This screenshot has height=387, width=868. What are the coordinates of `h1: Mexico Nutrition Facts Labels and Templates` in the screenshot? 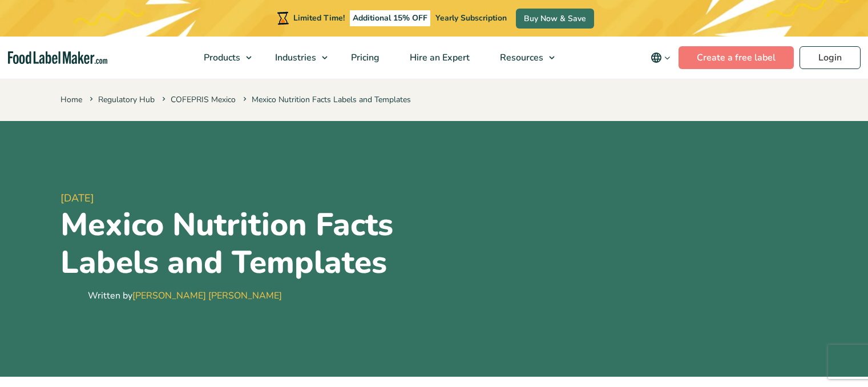 It's located at (245, 244).